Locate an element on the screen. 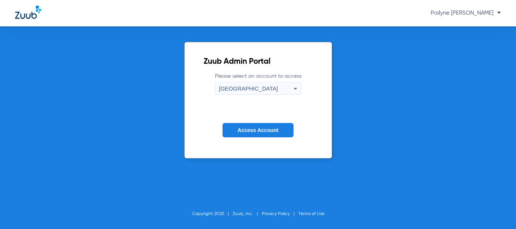 The image size is (516, 229). span: Access Account is located at coordinates (258, 130).